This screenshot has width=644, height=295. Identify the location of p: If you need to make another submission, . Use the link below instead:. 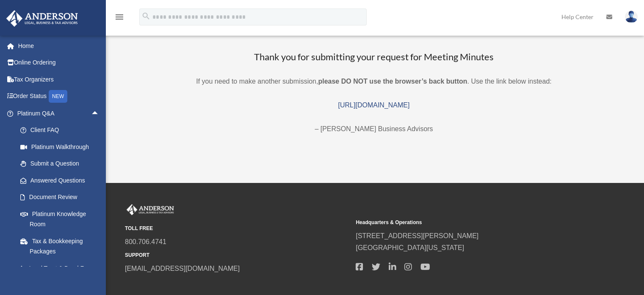
(374, 81).